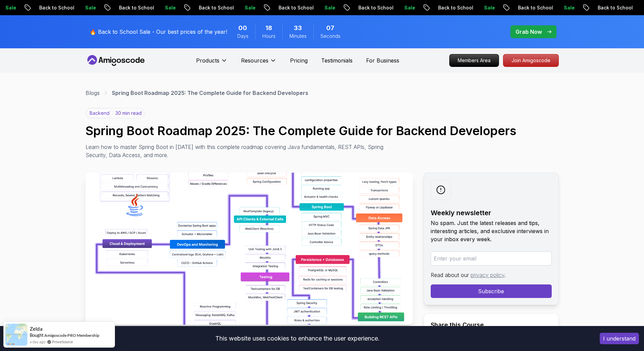  Describe the element at coordinates (16, 334) in the screenshot. I see `img: provesource social proof notification image` at that location.